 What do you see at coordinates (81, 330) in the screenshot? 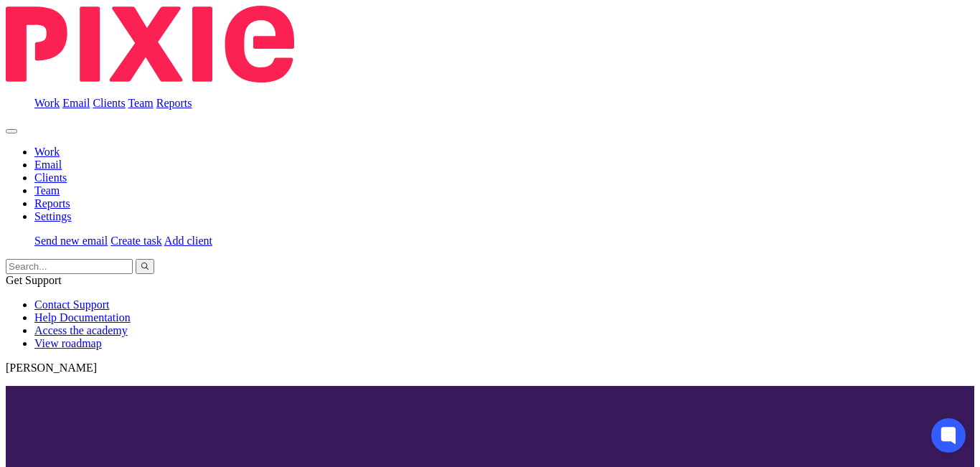
I see `span: Access the academy` at bounding box center [81, 330].